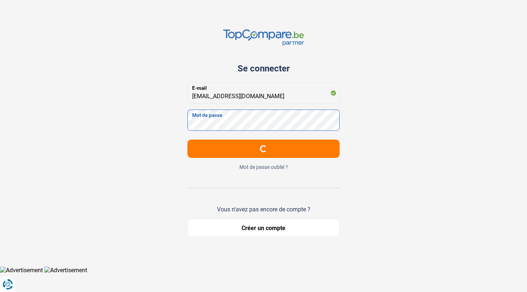 The width and height of the screenshot is (527, 292). Describe the element at coordinates (263, 37) in the screenshot. I see `img: TopCompare.be` at that location.